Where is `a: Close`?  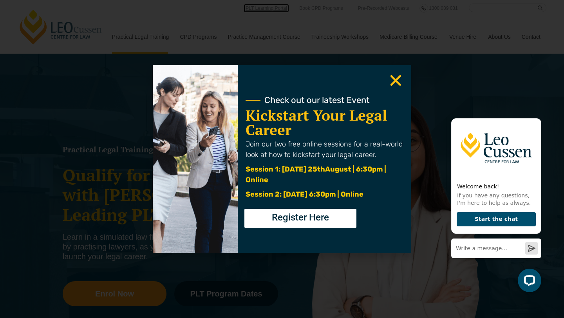 a: Close is located at coordinates (395, 80).